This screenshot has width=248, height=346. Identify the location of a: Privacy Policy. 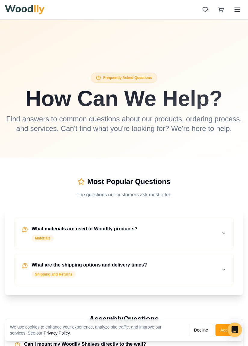
(57, 333).